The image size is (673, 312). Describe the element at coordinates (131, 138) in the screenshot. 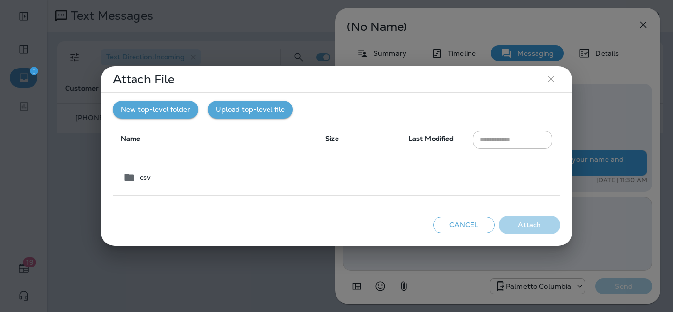

I see `span: Name` at that location.